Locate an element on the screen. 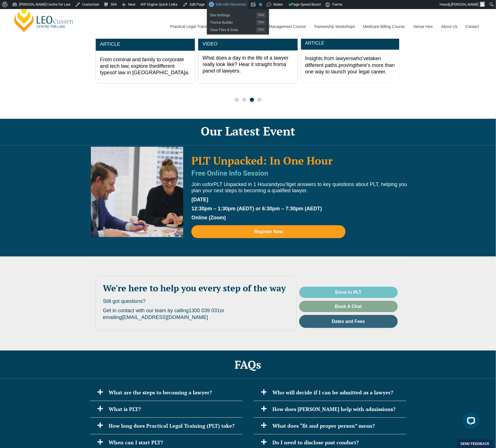 The height and width of the screenshot is (448, 496). span: Register Now is located at coordinates (269, 232).